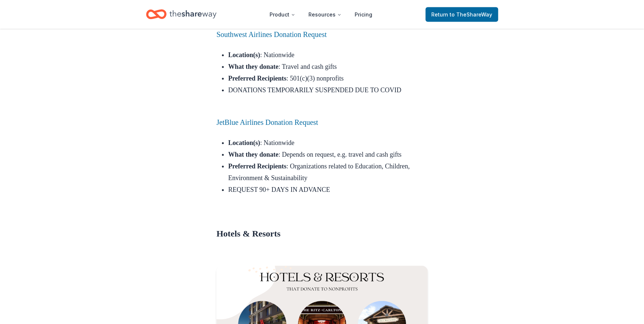 The width and height of the screenshot is (644, 324). Describe the element at coordinates (461, 15) in the screenshot. I see `span: Return` at that location.